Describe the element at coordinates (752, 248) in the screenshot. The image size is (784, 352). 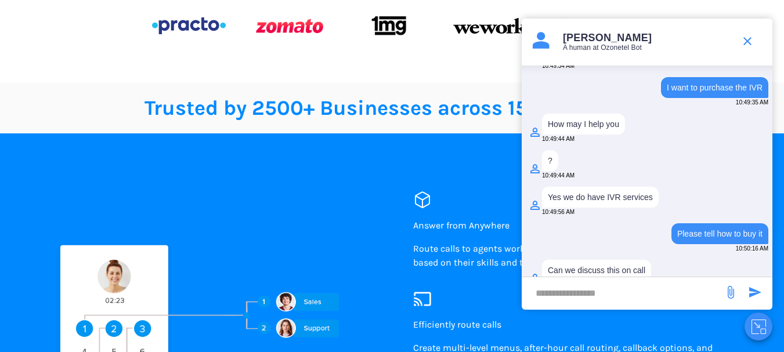
I see `span: 10:50:16 AM` at that location.